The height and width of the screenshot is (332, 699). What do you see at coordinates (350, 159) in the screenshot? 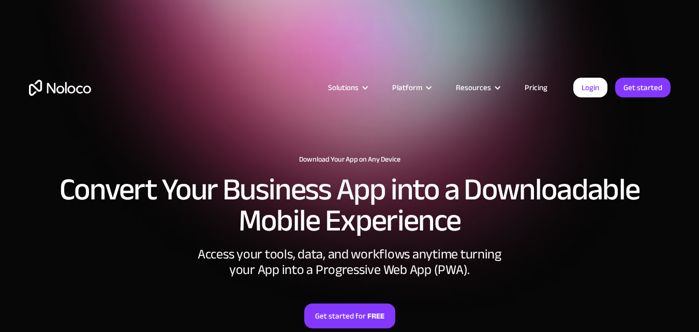
I see `h1: Download Your App on Any Device` at bounding box center [350, 159].